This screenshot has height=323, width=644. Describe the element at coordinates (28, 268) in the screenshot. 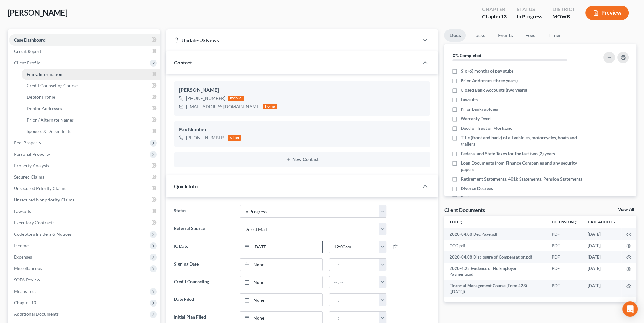

I see `span: Miscellaneous` at that location.